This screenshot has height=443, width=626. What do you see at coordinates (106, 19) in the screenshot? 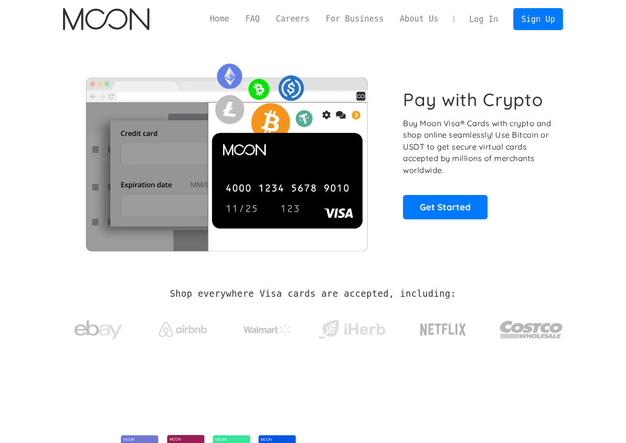
I see `a: home` at bounding box center [106, 19].